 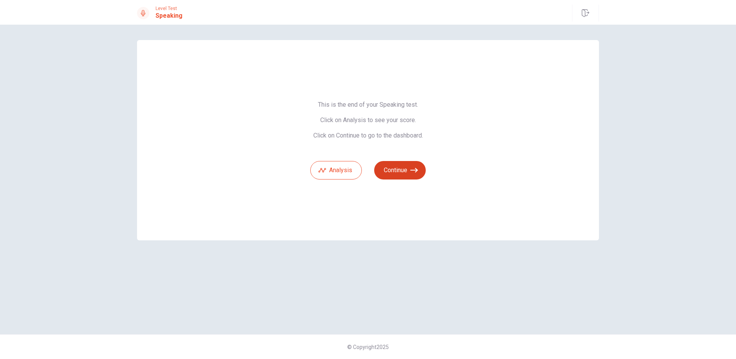 I want to click on button: Continue, so click(x=400, y=170).